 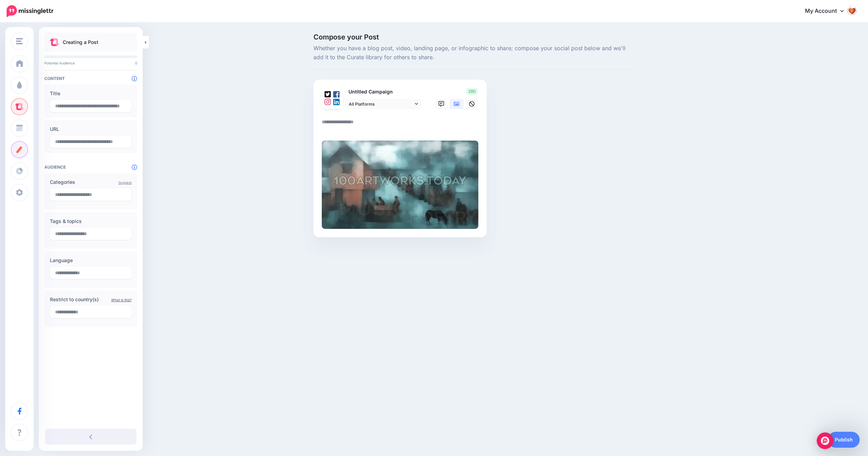 I want to click on label: Restrict to country(s), so click(x=91, y=300).